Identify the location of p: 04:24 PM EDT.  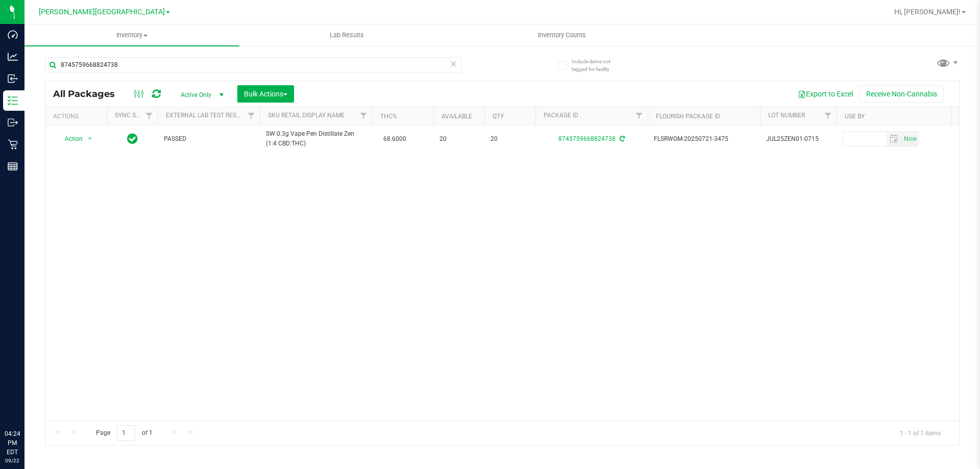
(12, 443).